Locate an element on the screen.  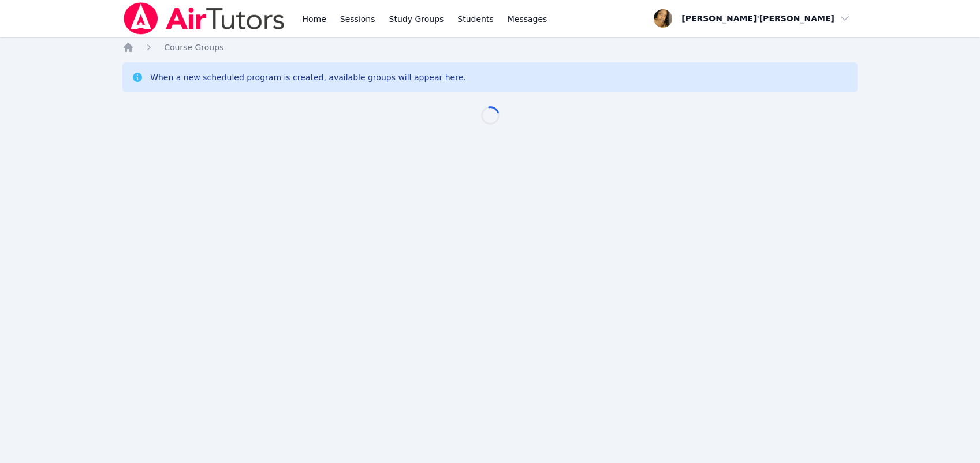
div: When a new scheduled program is created, available groups will appear here. is located at coordinates (307, 77).